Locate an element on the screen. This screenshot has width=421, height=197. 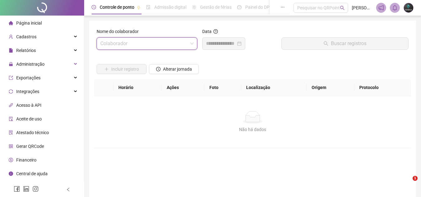
span: Página inicial is located at coordinates (29, 23).